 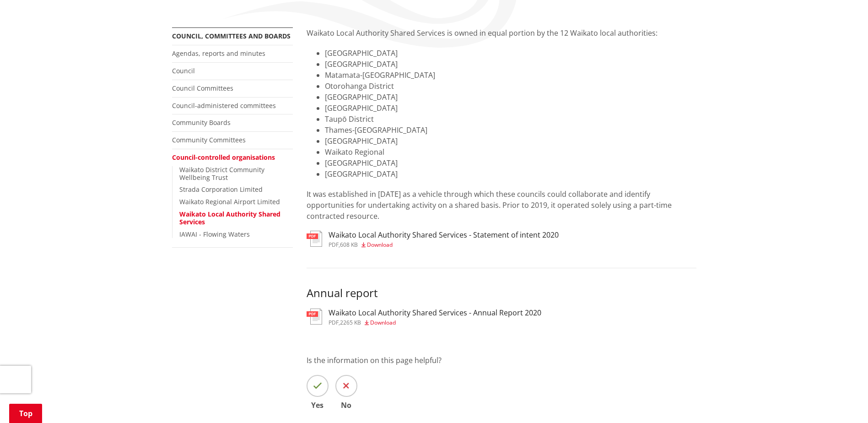 What do you see at coordinates (215, 234) in the screenshot?
I see `a: IAWAI - Flowing Waters` at bounding box center [215, 234].